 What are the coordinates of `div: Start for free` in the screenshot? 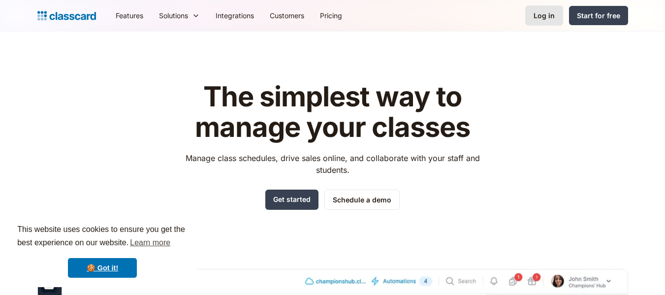 It's located at (598, 15).